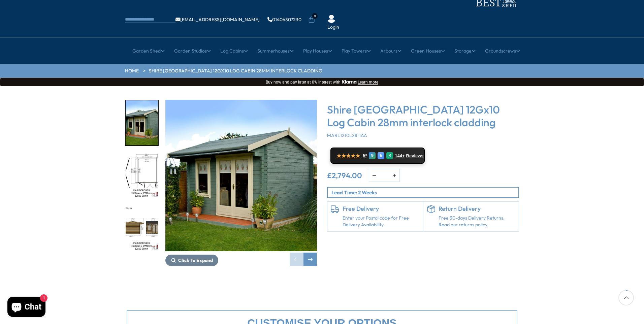 This screenshot has width=644, height=324. What do you see at coordinates (381, 156) in the screenshot?
I see `div: E` at bounding box center [381, 156].